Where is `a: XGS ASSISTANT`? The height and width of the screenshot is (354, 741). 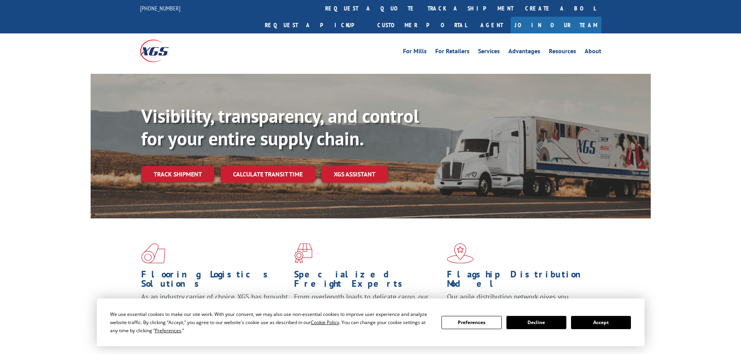 a: XGS ASSISTANT is located at coordinates (354, 174).